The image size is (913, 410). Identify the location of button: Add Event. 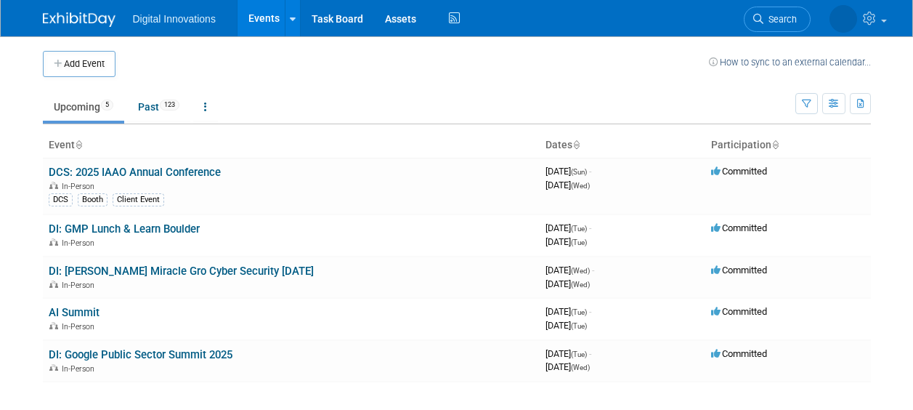
(79, 64).